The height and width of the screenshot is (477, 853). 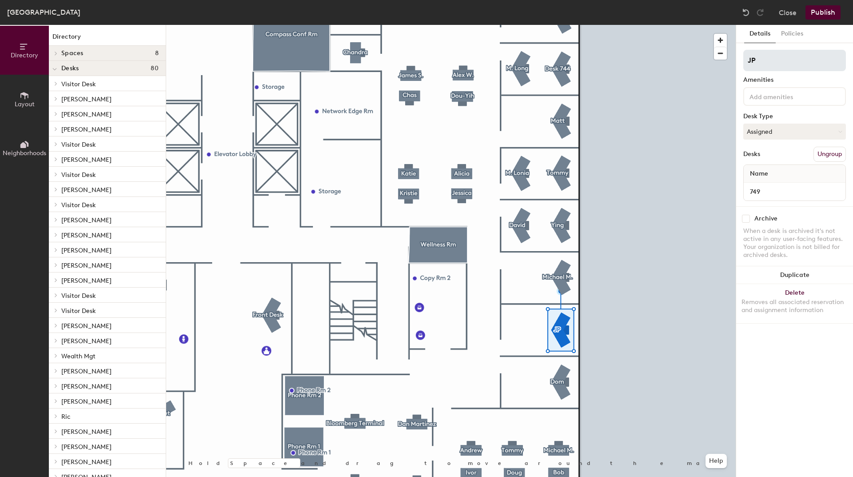 I want to click on input: Unnamed desk, so click(x=794, y=191).